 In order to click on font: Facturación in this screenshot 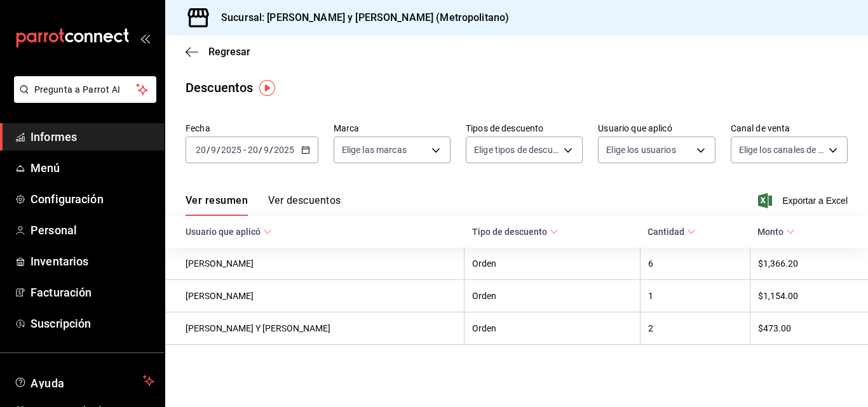, I will do `click(61, 292)`.